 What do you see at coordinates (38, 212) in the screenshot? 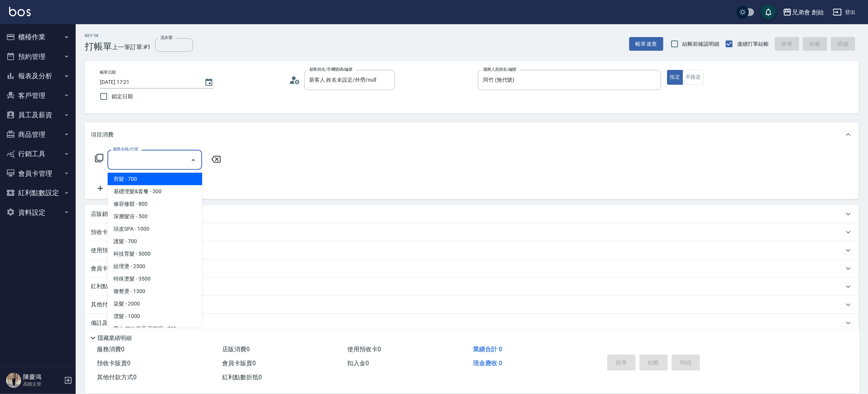
I see `button: 資料設定` at bounding box center [38, 212].